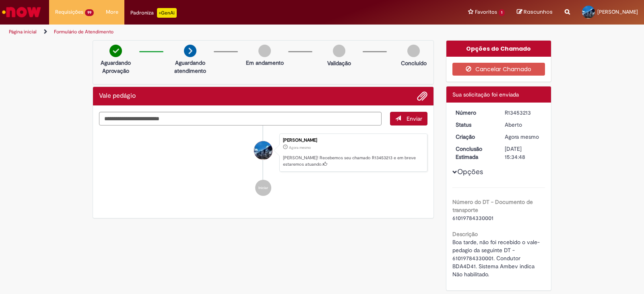 The width and height of the screenshot is (644, 294). Describe the element at coordinates (263, 153) in the screenshot. I see `li: Wellynton Gonçalves` at that location.